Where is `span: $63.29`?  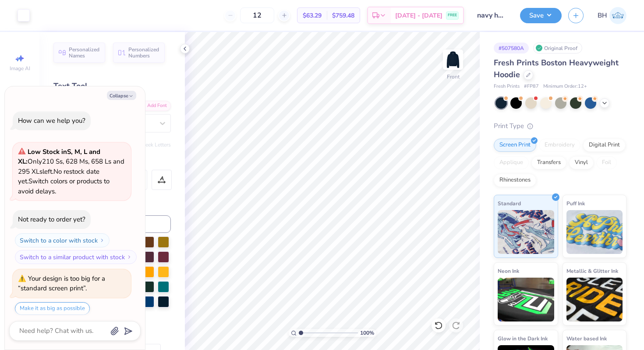 span: $63.29 is located at coordinates (312, 15).